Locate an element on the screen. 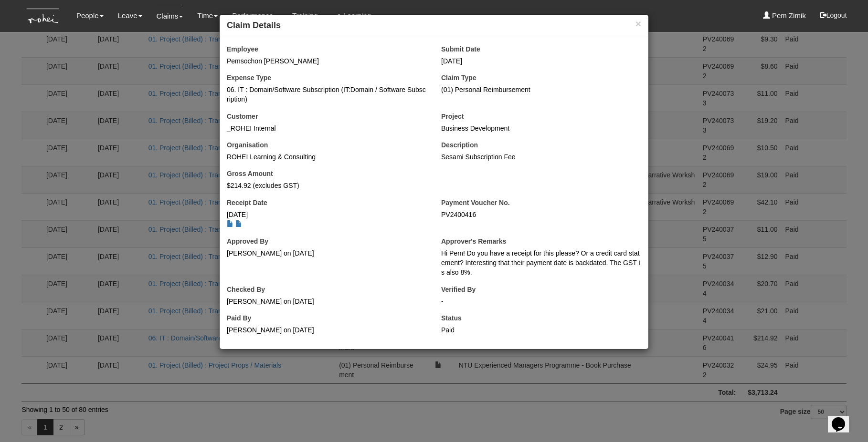 The height and width of the screenshot is (442, 868). b: Claim Details is located at coordinates (253, 25).